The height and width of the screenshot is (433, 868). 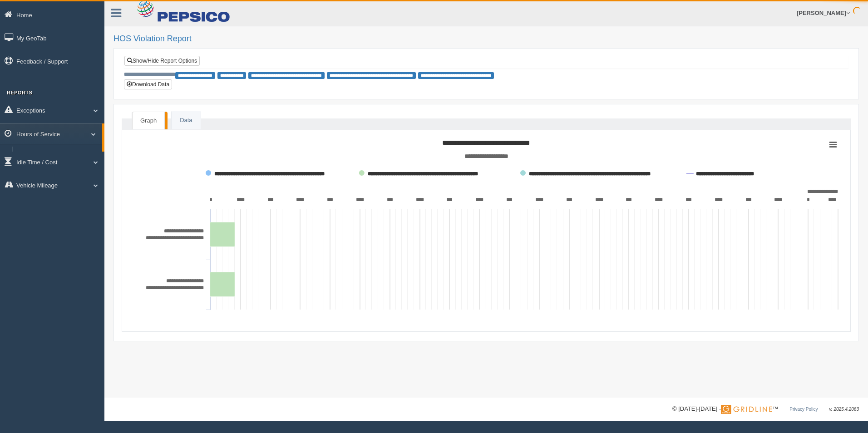 I want to click on h2: HOS Violation Report, so click(x=486, y=39).